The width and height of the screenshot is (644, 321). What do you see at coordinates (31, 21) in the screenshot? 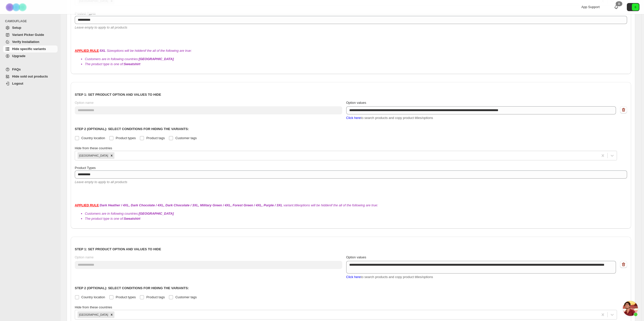
I see `span: CAMOUFLAGE` at bounding box center [31, 21].